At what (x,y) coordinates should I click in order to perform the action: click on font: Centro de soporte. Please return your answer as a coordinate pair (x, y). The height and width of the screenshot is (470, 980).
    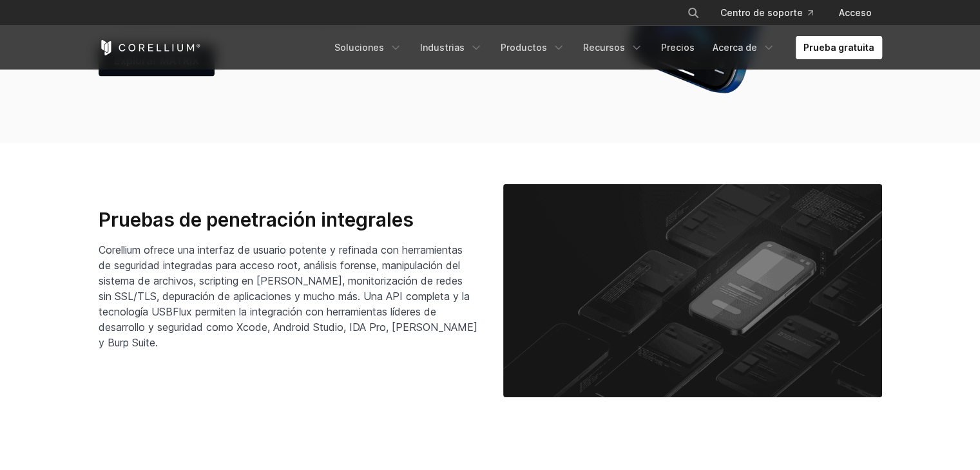
    Looking at the image, I should click on (762, 12).